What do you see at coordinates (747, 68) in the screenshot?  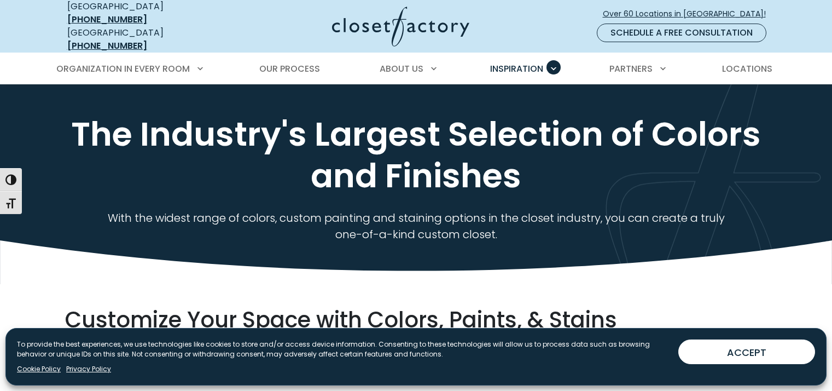 I see `span: Locations` at bounding box center [747, 68].